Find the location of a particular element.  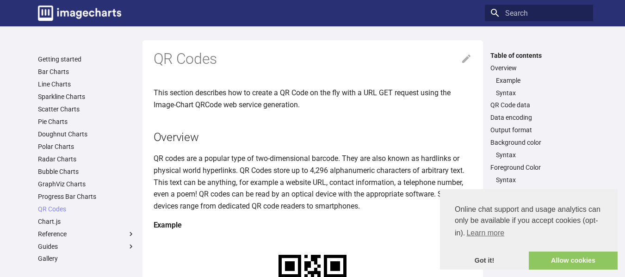

a: Scatter Charts is located at coordinates (86, 109).